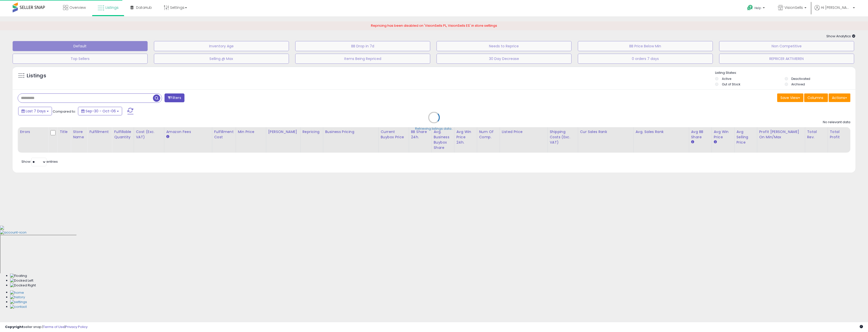  Describe the element at coordinates (362, 46) in the screenshot. I see `button: BB Drop in 7d` at that location.